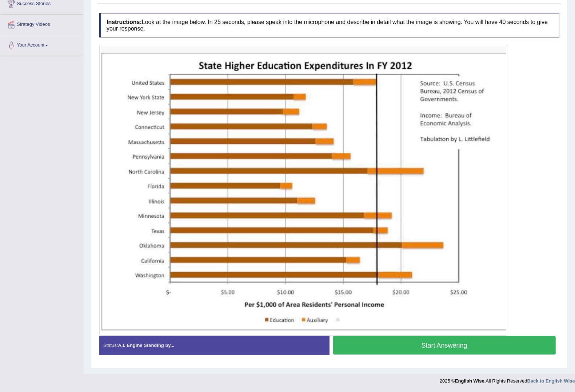  I want to click on div: 2025 © All Rights Reserved, so click(507, 379).